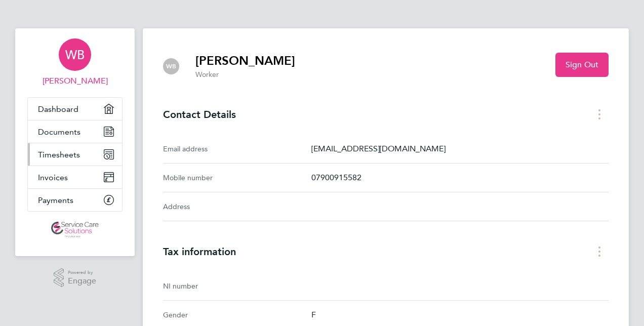 This screenshot has height=326, width=644. What do you see at coordinates (599, 114) in the screenshot?
I see `button: Contact Details menu` at bounding box center [599, 114].